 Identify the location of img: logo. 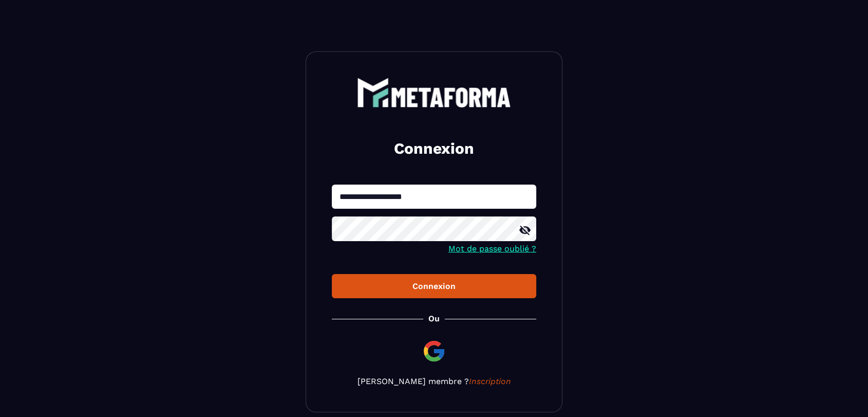
(434, 92).